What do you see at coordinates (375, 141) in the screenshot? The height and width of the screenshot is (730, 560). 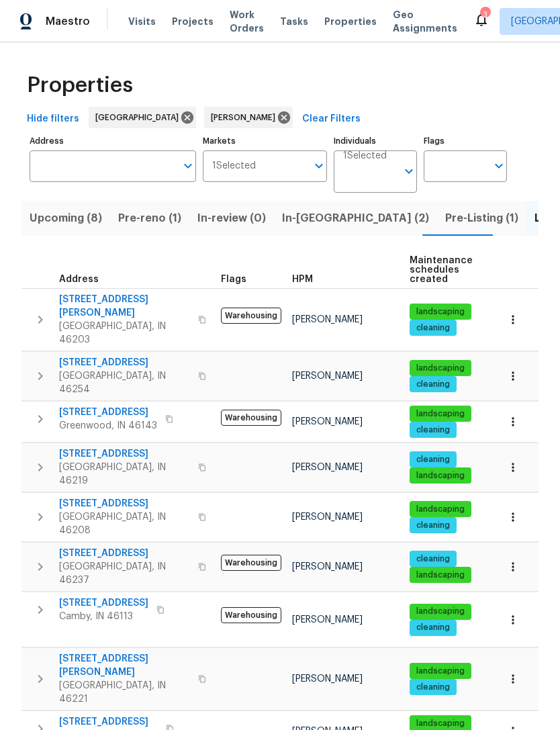 I see `label: Individuals` at bounding box center [375, 141].